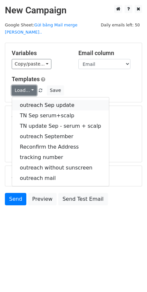 The image size is (147, 292). I want to click on a: Daily emails left: 50, so click(120, 25).